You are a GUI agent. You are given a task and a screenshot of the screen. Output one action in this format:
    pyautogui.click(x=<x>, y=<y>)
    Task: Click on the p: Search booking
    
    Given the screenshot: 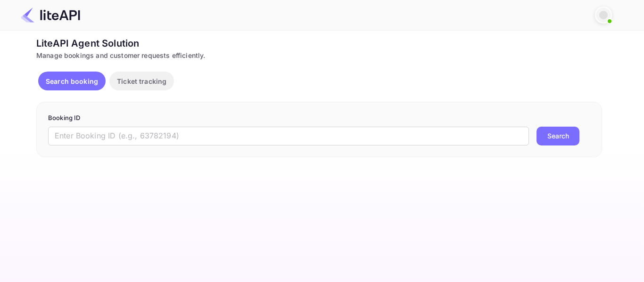 What is the action you would take?
    pyautogui.click(x=72, y=81)
    